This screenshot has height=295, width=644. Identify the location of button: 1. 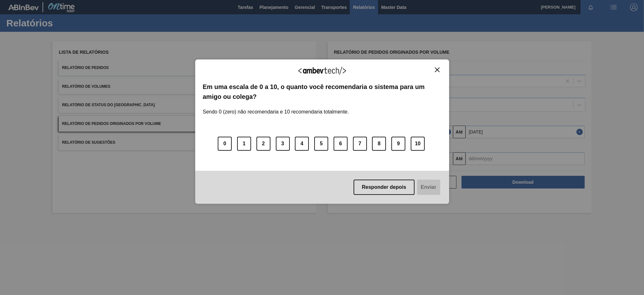
(244, 144).